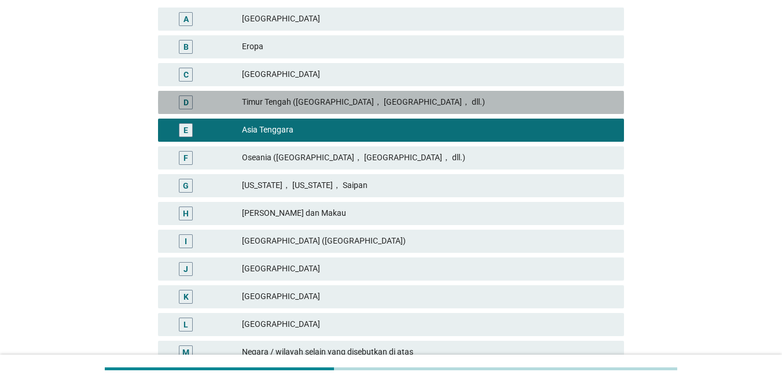  Describe the element at coordinates (186, 213) in the screenshot. I see `div: H` at that location.